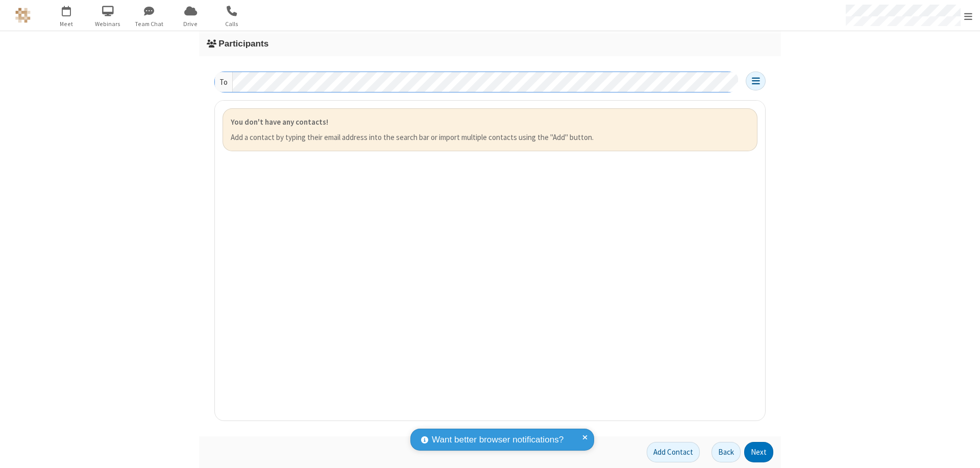 This screenshot has width=980, height=468. Describe the element at coordinates (673, 451) in the screenshot. I see `span: Add Contact` at that location.